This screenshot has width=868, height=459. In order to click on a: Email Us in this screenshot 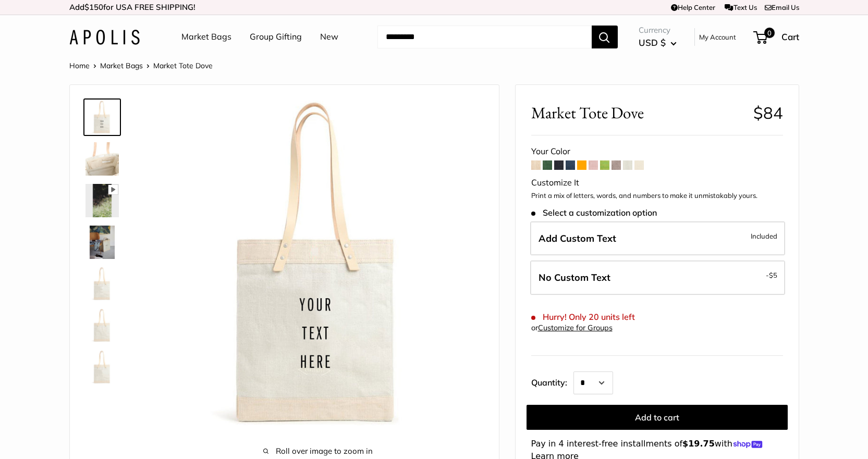, I will do `click(782, 7)`.